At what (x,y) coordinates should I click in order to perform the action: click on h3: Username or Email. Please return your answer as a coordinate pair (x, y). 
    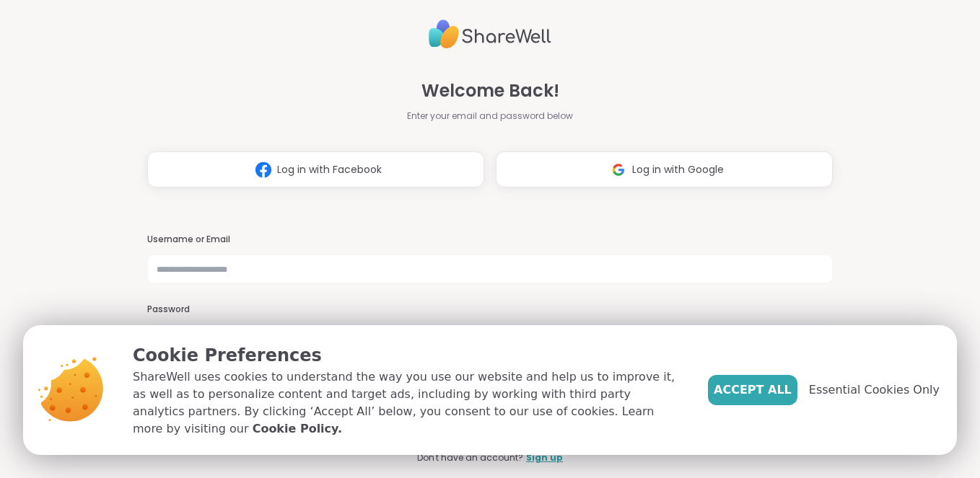
    Looking at the image, I should click on (490, 240).